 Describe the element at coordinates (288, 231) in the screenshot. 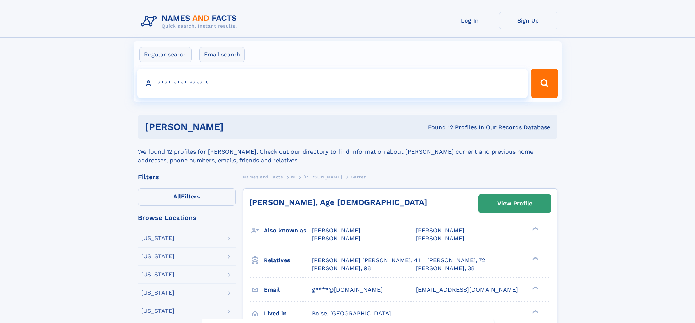

I see `h3: Also known as` at that location.